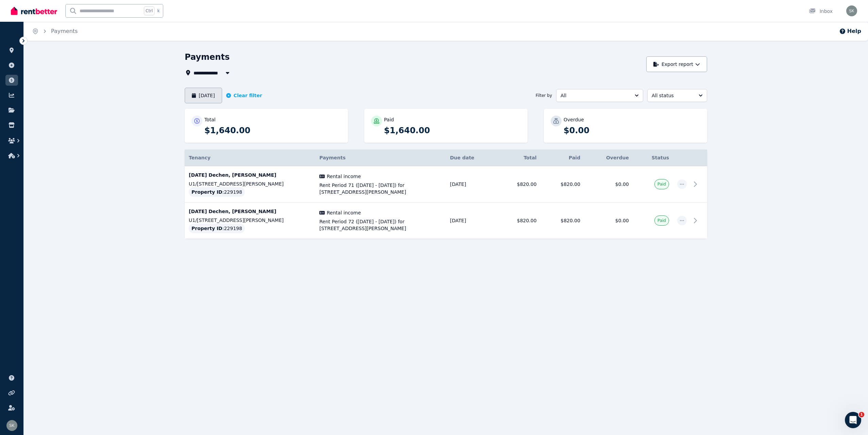 The height and width of the screenshot is (435, 868). Describe the element at coordinates (850, 32) in the screenshot. I see `button: Help` at that location.